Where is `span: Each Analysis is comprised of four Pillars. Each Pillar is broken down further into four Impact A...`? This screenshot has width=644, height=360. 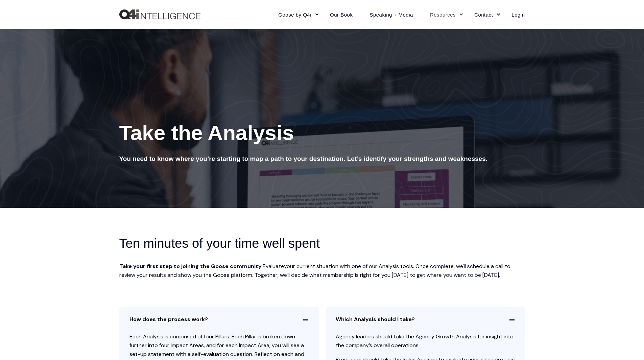
span: Each Analysis is comprised of four Pillars. Each Pillar is broken down further into four Impact A... is located at coordinates (217, 345).